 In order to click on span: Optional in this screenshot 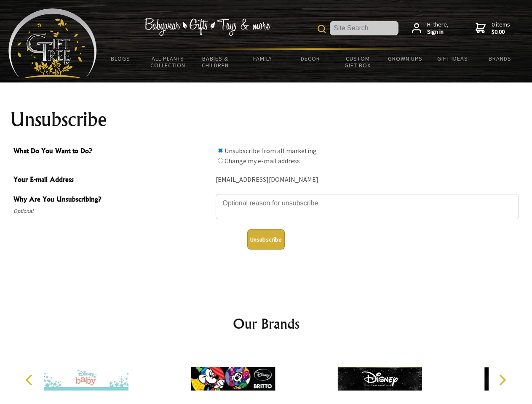, I will do `click(113, 212)`.